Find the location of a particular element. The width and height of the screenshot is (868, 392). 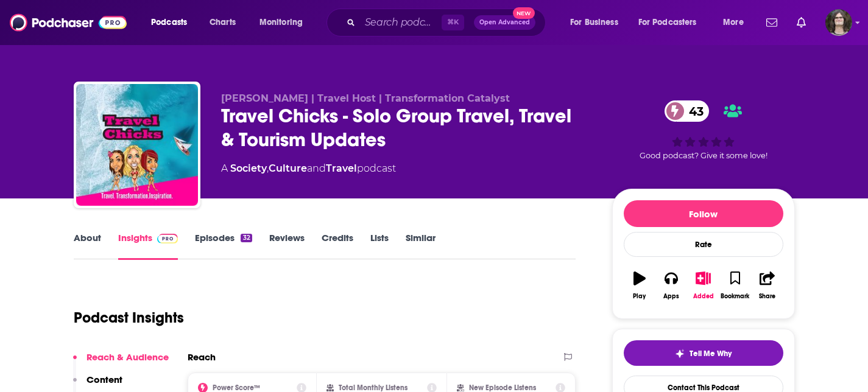

a: Travel Chicks - Solo Group Travel, Travel & Tourism Updates is located at coordinates (137, 145).